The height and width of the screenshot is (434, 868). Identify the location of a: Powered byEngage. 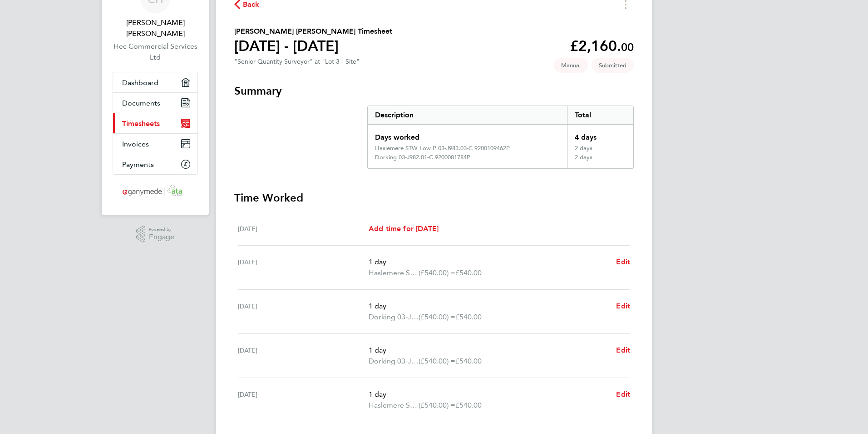
(156, 234).